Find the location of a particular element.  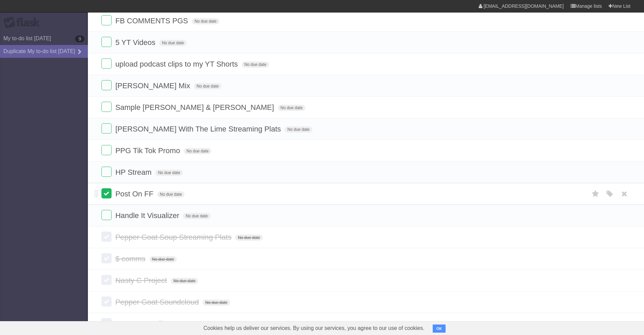

div: Flask is located at coordinates (23, 23).